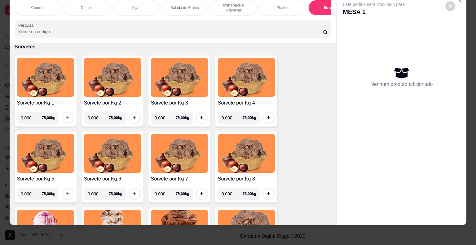 The image size is (476, 245). What do you see at coordinates (234, 8) in the screenshot?
I see `p: Milk shake e Vitaminas` at bounding box center [234, 8].